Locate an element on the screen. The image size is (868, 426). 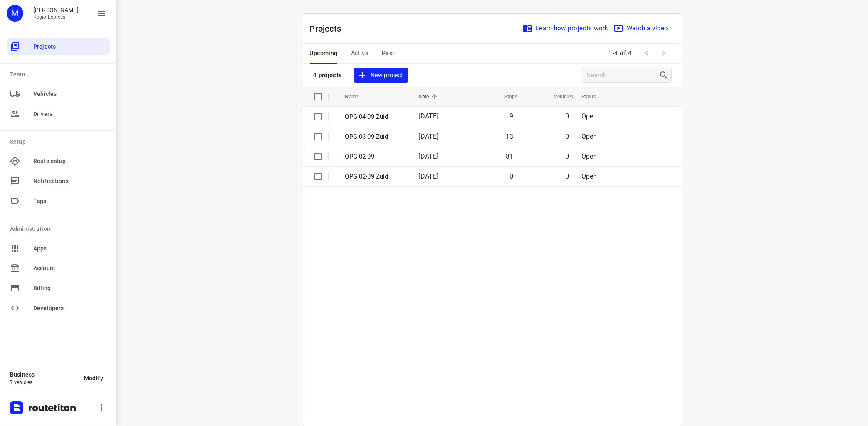
button: New project is located at coordinates (381, 75).